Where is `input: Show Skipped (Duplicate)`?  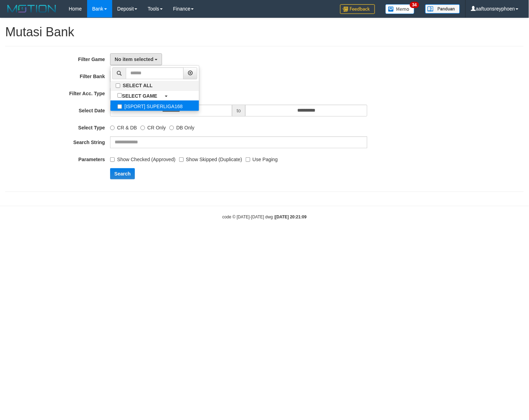
input: Show Skipped (Duplicate) is located at coordinates (182, 159).